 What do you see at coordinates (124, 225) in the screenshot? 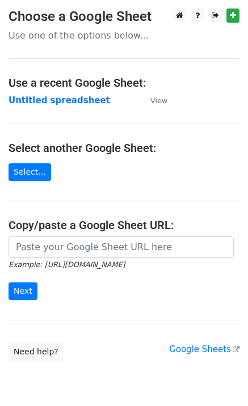
I see `h4: Copy/paste a Google Sheet URL:` at bounding box center [124, 225].